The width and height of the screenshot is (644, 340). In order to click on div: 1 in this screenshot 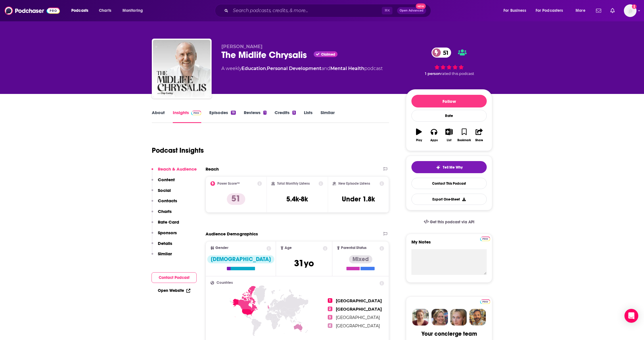, I will do `click(265, 113)`.